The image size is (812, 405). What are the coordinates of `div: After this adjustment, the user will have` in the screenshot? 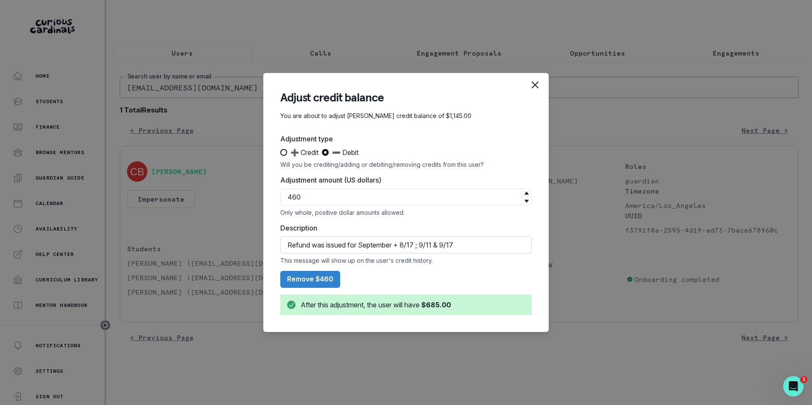 It's located at (376, 305).